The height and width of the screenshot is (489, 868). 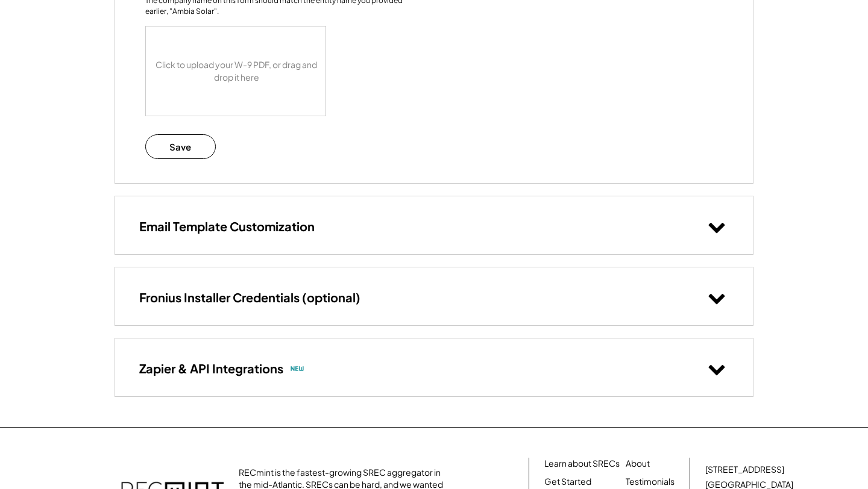 What do you see at coordinates (249, 298) in the screenshot?
I see `h3: Fronius Installer Credentials (optional)` at bounding box center [249, 298].